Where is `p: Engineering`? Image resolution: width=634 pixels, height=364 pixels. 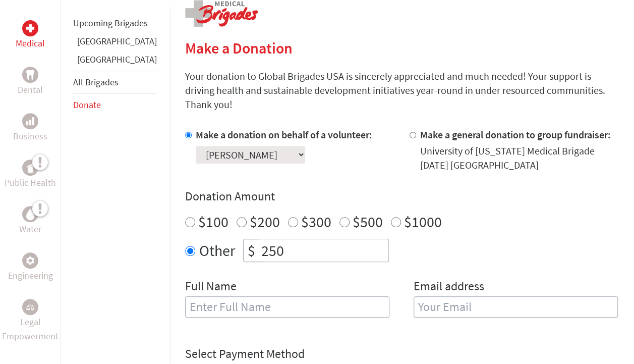
p: Engineering is located at coordinates (31, 275).